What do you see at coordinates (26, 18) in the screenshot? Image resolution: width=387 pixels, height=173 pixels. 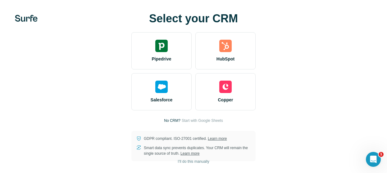 I see `img: Surfe's logo` at bounding box center [26, 18].